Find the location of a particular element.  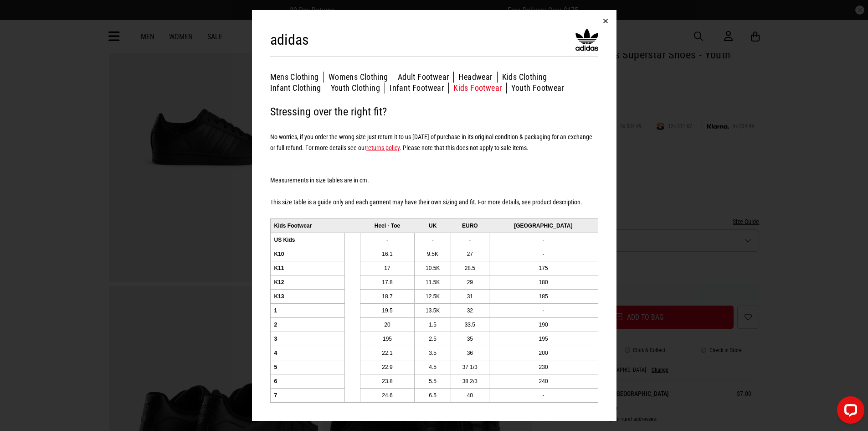

h2: adidas is located at coordinates (290, 40).